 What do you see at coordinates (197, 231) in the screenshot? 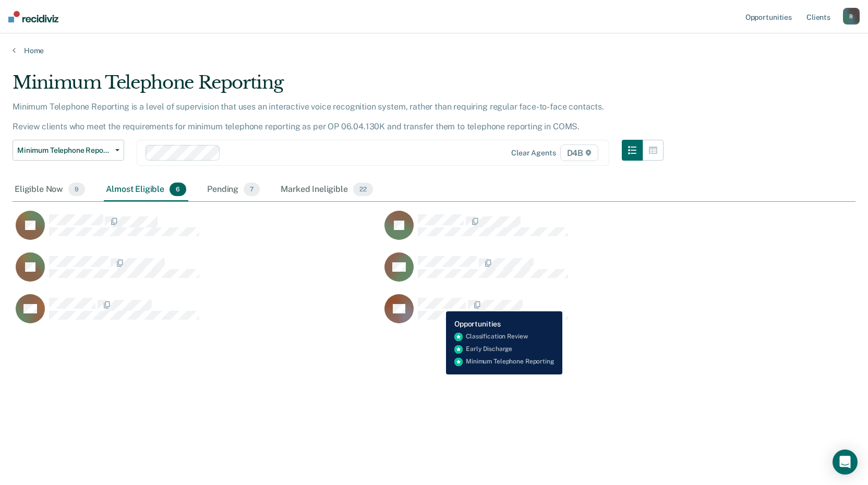
I see `div: CaseloadOpportunityCell-0619052` at bounding box center [197, 231].